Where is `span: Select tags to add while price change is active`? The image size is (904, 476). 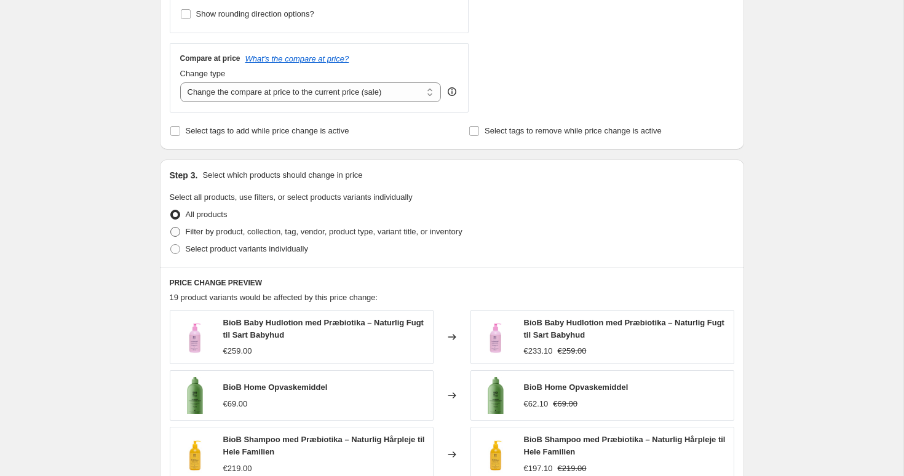
span: Select tags to add while price change is active is located at coordinates (267, 130).